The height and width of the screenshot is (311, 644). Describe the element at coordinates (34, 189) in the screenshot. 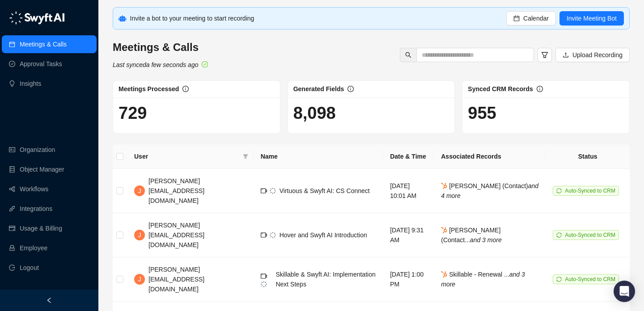

I see `a: Workflows` at that location.